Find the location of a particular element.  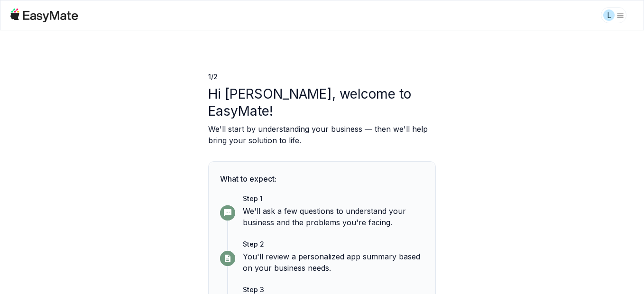

p: We'll ask a few questions to understand your business and the problems you're facing. is located at coordinates (334, 217).